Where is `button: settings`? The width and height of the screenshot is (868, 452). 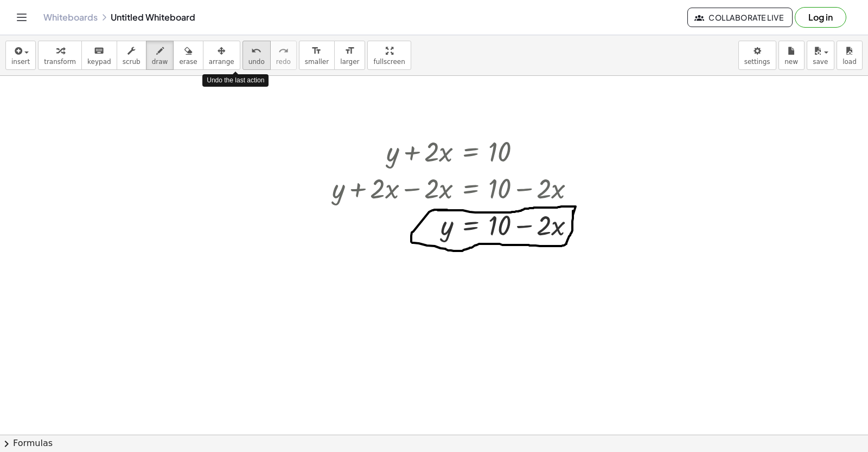 button: settings is located at coordinates (757, 55).